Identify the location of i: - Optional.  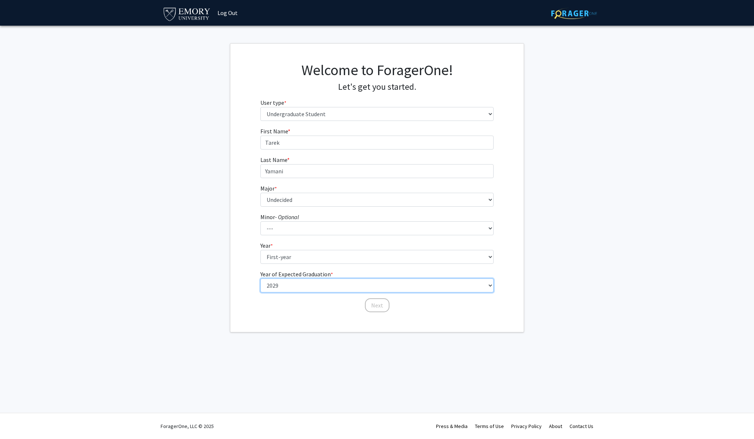
(287, 217).